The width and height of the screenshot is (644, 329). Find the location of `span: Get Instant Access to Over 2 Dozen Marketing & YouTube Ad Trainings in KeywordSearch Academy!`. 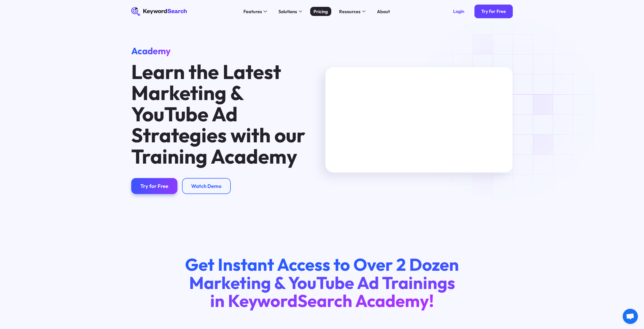

span: Get Instant Access to Over 2 Dozen Marketing & YouTube Ad Trainings in KeywordSearch Academy! is located at coordinates (322, 283).